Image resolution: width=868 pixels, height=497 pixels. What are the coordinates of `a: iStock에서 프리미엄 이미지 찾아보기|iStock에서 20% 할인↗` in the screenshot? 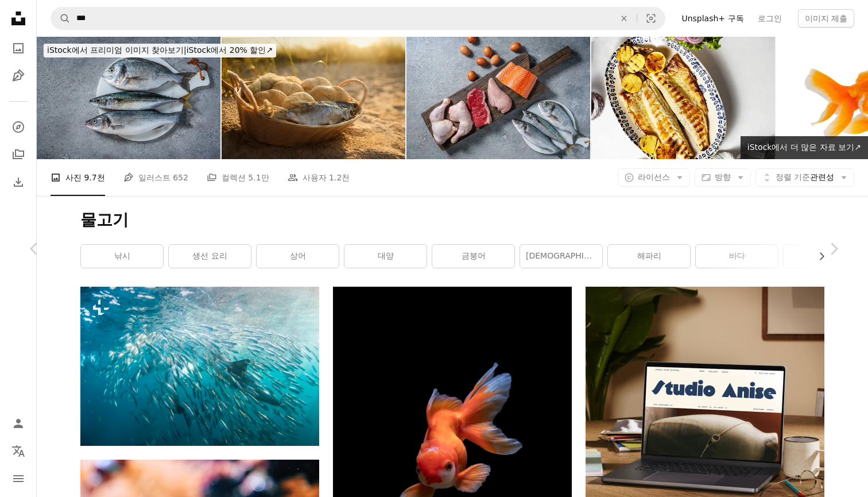 It's located at (159, 51).